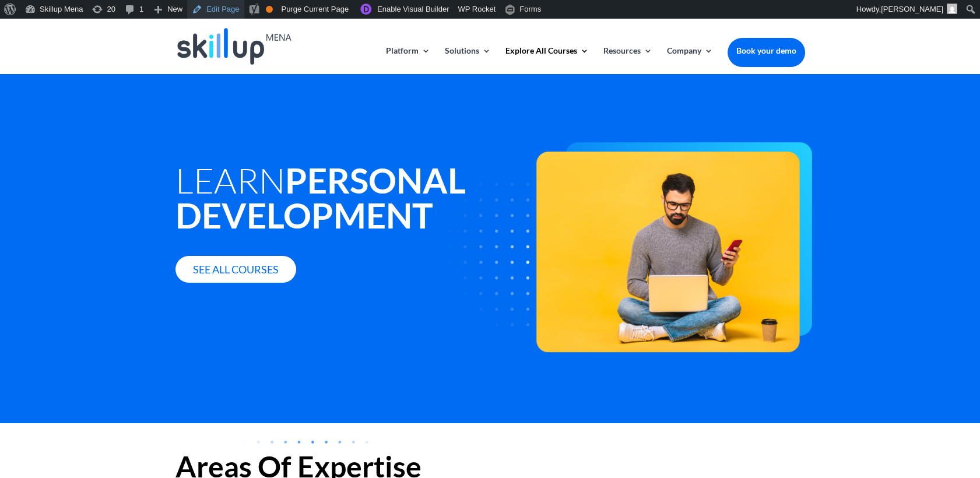 The width and height of the screenshot is (980, 478). Describe the element at coordinates (690, 60) in the screenshot. I see `a: Company` at that location.